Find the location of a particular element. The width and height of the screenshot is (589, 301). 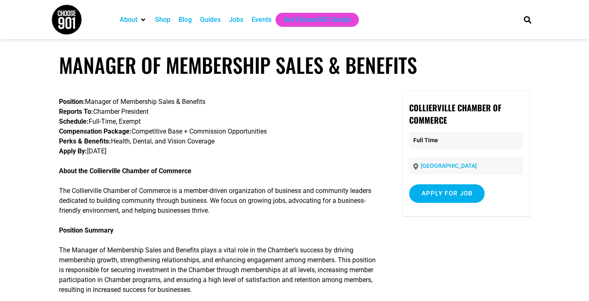

p: The Manager of Membership Sales and Benefits plays a vital role in the Chamber’s success by drivi... is located at coordinates (219, 270).